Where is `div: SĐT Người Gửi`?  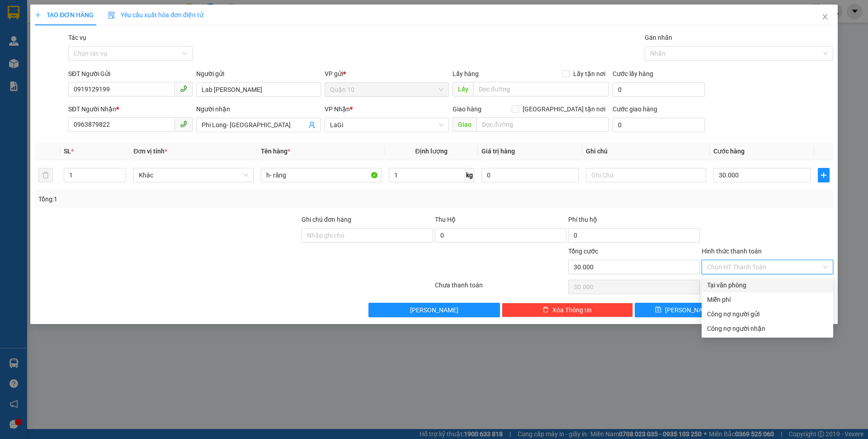 div: SĐT Người Gửi is located at coordinates (131, 74).